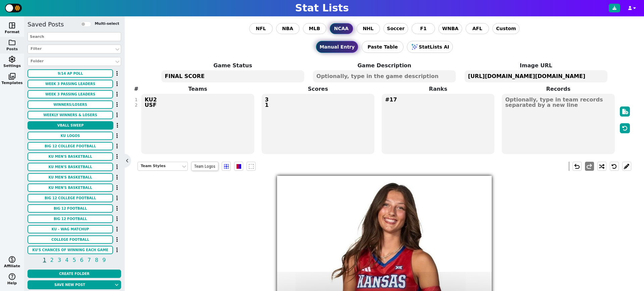 The height and width of the screenshot is (291, 644). Describe the element at coordinates (70, 136) in the screenshot. I see `button: KU LOGOS` at that location.